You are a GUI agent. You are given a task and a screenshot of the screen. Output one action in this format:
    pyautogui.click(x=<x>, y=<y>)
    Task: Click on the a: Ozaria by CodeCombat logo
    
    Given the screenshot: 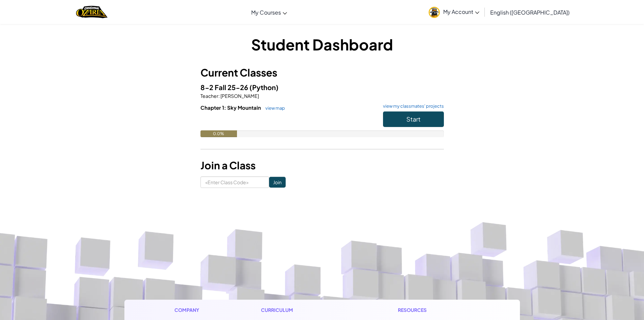 What is the action you would take?
    pyautogui.click(x=92, y=12)
    